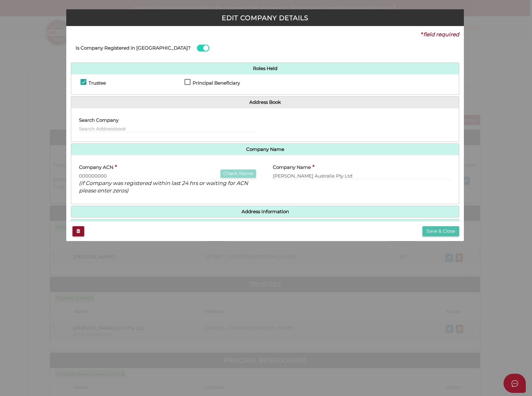  I want to click on i: (if Company was registered within last 24 hrs or waiting for ACN please enter zeros), so click(164, 187).